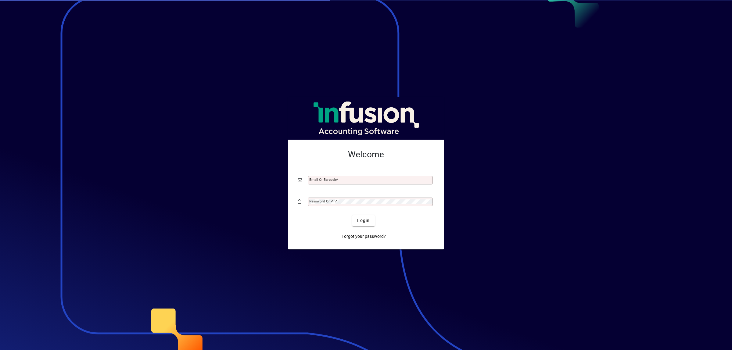 This screenshot has height=350, width=732. What do you see at coordinates (366, 155) in the screenshot?
I see `h2: Welcome` at bounding box center [366, 155].